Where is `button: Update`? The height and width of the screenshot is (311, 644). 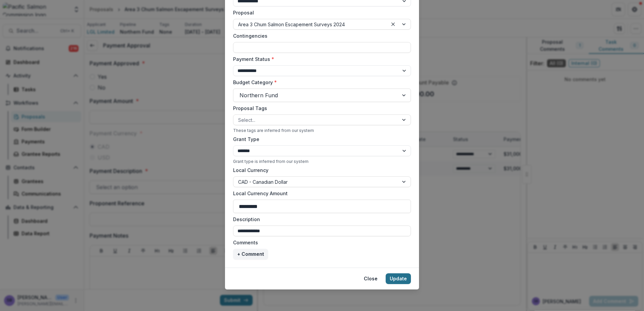
button: Update is located at coordinates (398, 279).